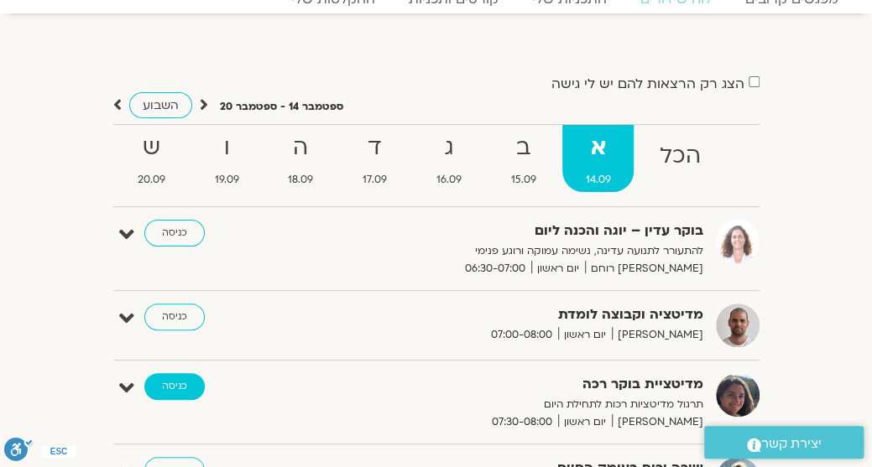 Image resolution: width=872 pixels, height=467 pixels. I want to click on strong: א, so click(597, 148).